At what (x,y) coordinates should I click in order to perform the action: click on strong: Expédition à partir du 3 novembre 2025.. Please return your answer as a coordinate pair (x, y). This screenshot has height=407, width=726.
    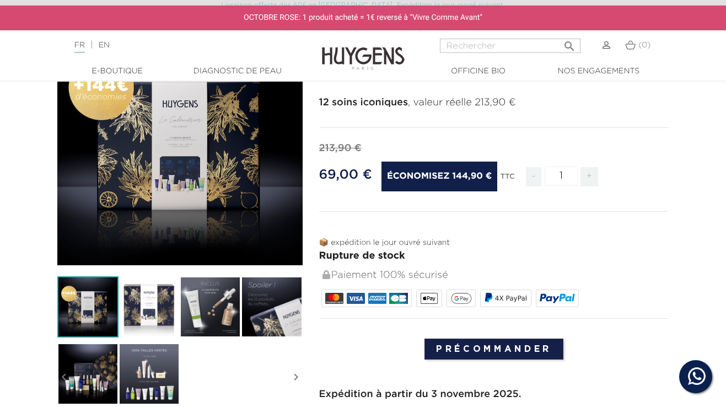
    Looking at the image, I should click on (420, 394).